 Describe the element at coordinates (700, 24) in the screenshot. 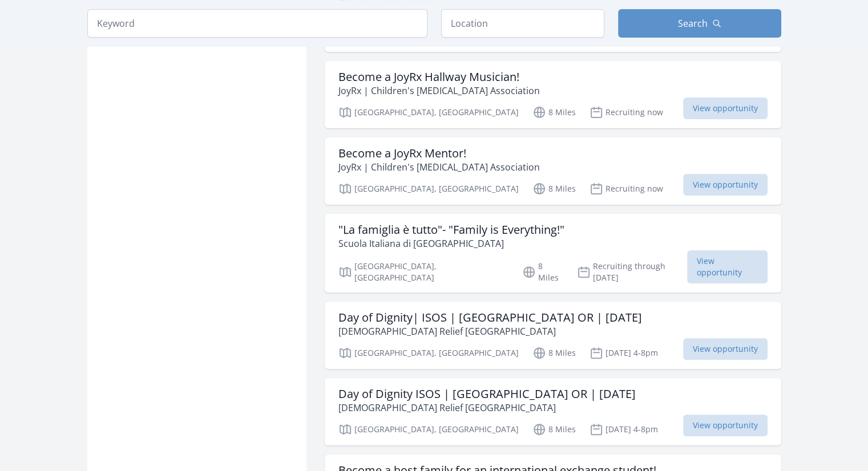

I see `button: Search` at that location.